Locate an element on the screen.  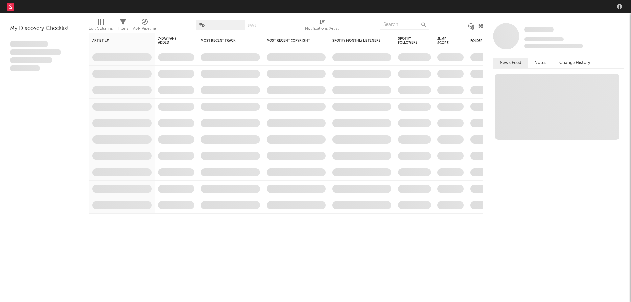
div: Most Recent Track is located at coordinates (226, 41).